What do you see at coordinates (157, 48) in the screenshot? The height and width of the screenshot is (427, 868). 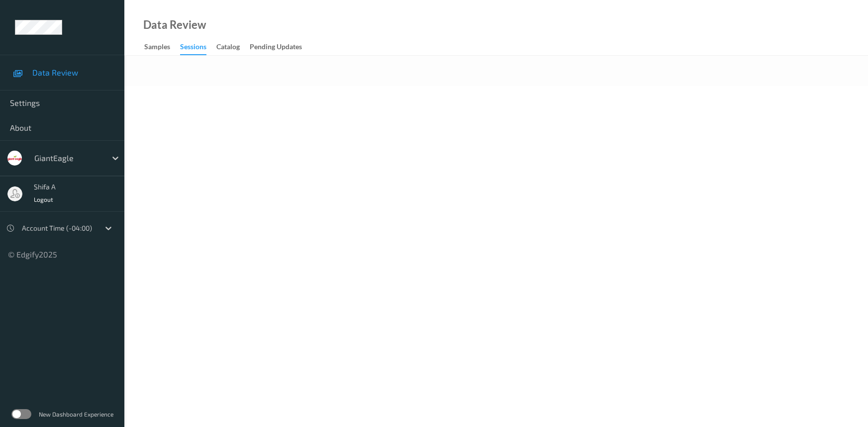 I see `div: Samples` at bounding box center [157, 48].